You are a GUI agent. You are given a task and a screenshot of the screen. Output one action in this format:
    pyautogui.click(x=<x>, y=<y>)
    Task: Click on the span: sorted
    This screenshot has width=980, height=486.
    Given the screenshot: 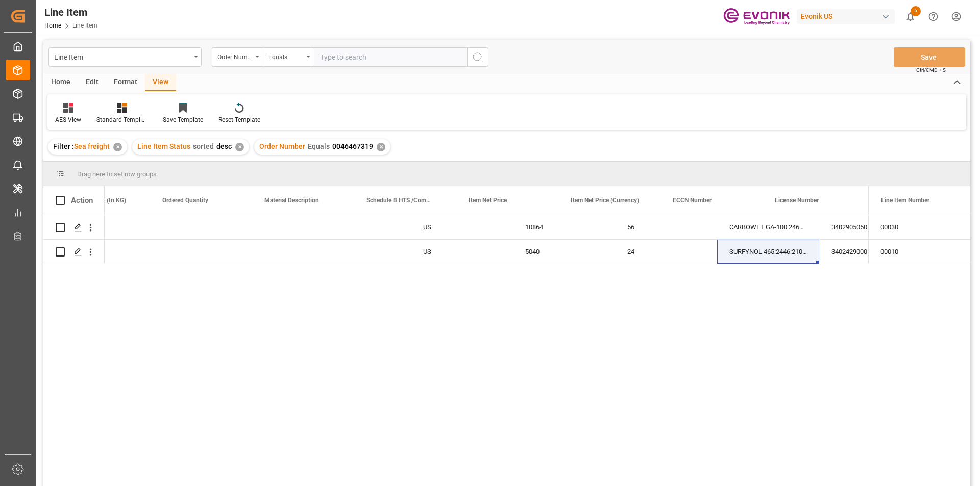 What is the action you would take?
    pyautogui.click(x=203, y=147)
    